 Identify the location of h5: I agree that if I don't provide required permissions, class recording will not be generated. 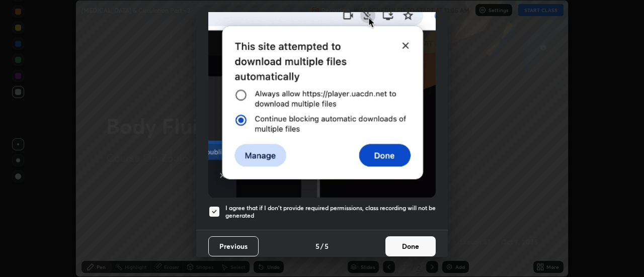
(331, 212).